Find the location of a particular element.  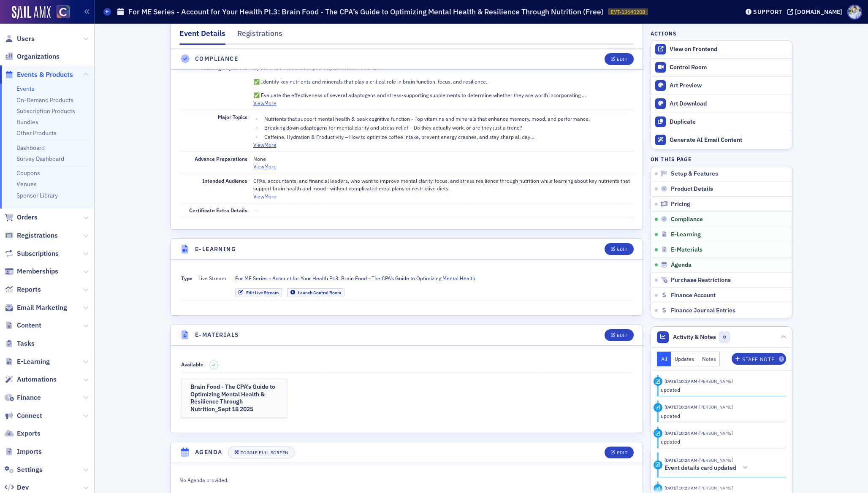

a: Automations is located at coordinates (30, 379).